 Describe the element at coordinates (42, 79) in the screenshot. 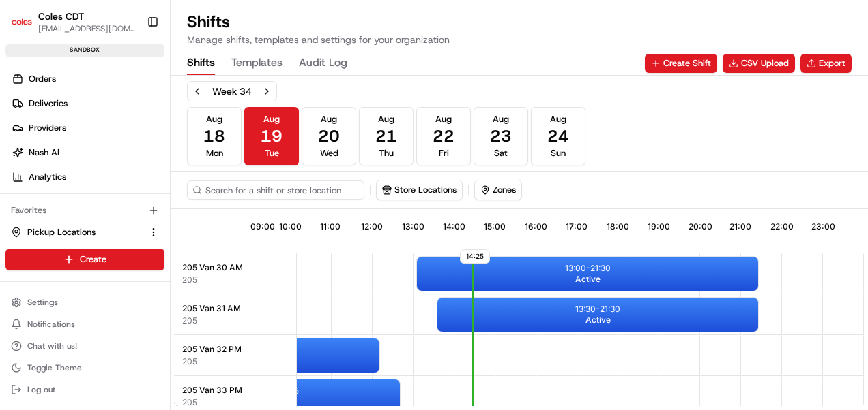

I see `span: Orders` at that location.